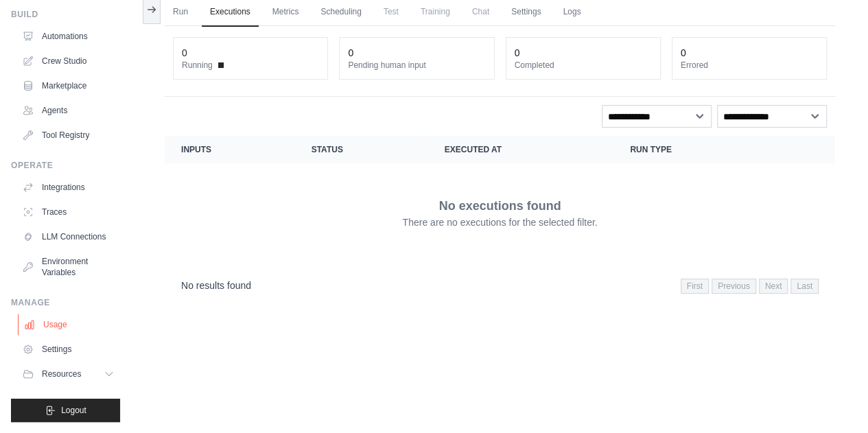  What do you see at coordinates (65, 303) in the screenshot?
I see `div: Manage` at bounding box center [65, 303].